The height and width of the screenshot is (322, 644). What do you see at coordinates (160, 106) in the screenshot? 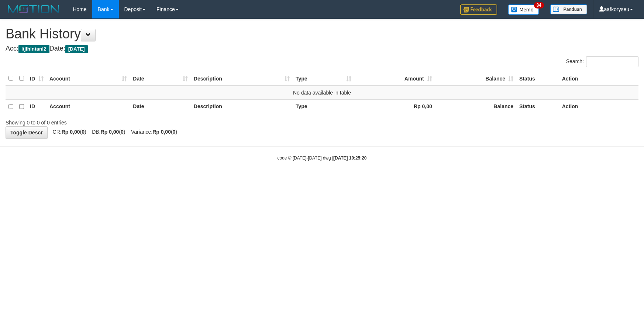
I see `th: Date` at bounding box center [160, 106].